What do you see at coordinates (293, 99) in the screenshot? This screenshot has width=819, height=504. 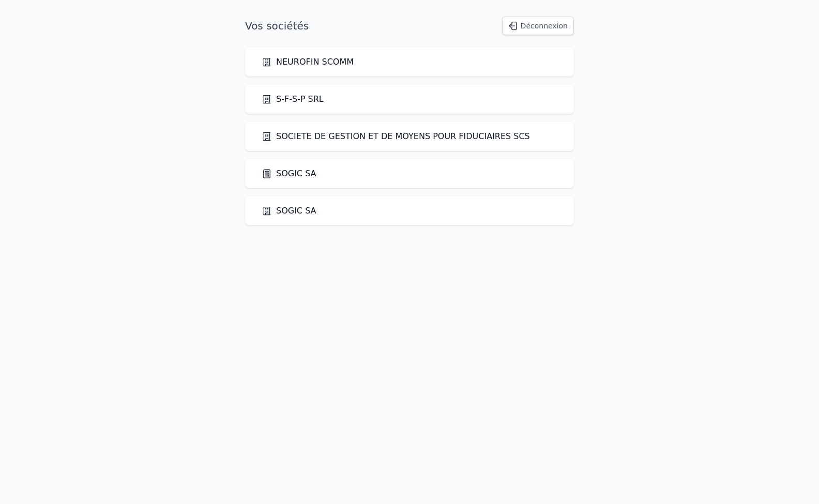 I see `a: S-F-S-P SRL` at bounding box center [293, 99].